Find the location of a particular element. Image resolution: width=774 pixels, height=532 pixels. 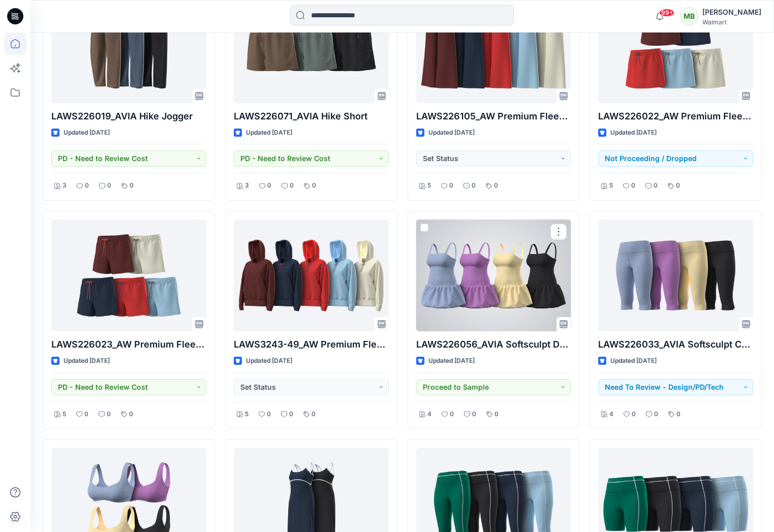

a: LAWS226033_AVIA Softsculpt Capri Legging is located at coordinates (675, 276).